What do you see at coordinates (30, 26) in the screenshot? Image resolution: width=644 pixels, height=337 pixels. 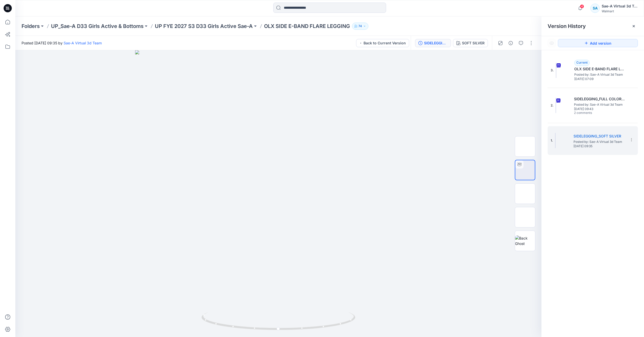 I see `p: Folders` at bounding box center [30, 26].